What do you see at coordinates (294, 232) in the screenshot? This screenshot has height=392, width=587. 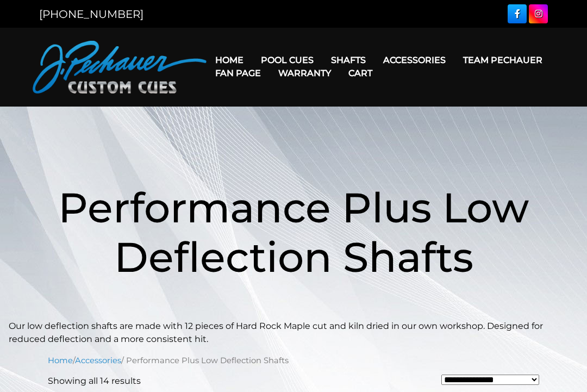 I see `span: Performance Plus Low Deflection Shafts` at bounding box center [294, 232].